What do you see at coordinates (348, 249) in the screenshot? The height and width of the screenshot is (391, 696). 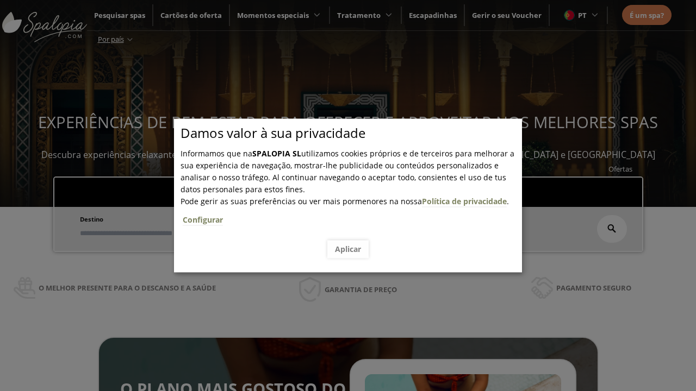 I see `button: Aplicar` at bounding box center [348, 249].